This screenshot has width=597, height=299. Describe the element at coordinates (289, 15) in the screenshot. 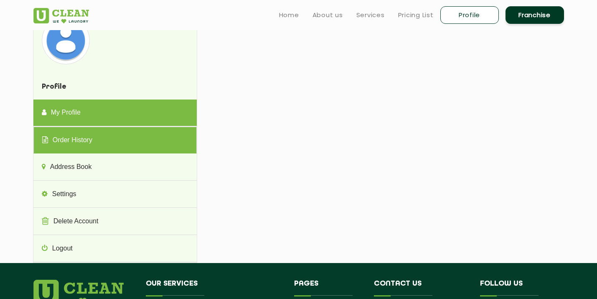

I see `a: Home` at that location.